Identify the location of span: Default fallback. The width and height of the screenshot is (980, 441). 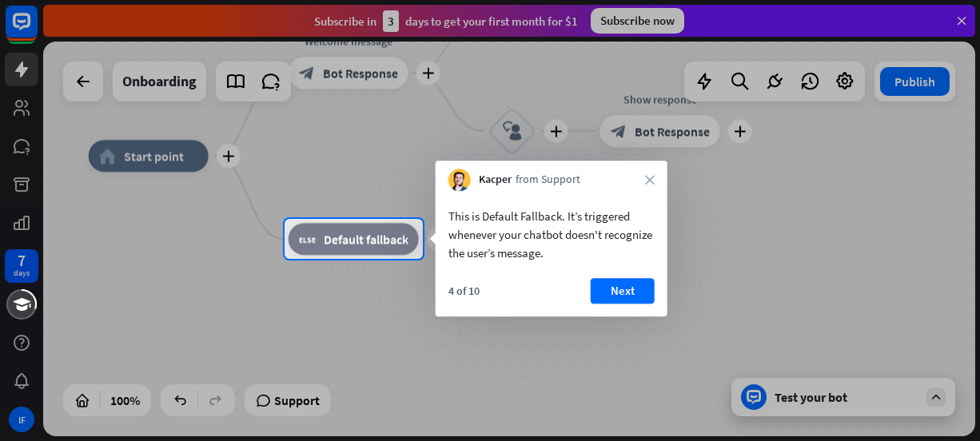
(366, 239).